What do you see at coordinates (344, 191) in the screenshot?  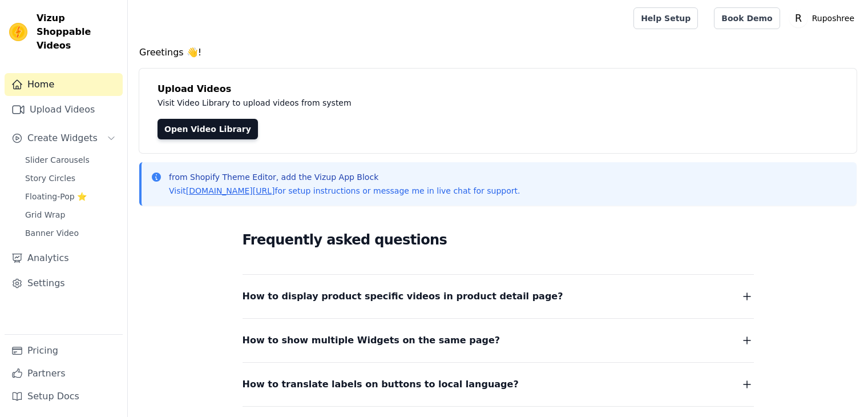 I see `p: Visit for setup instructions or message me in live chat for support.` at bounding box center [344, 191].